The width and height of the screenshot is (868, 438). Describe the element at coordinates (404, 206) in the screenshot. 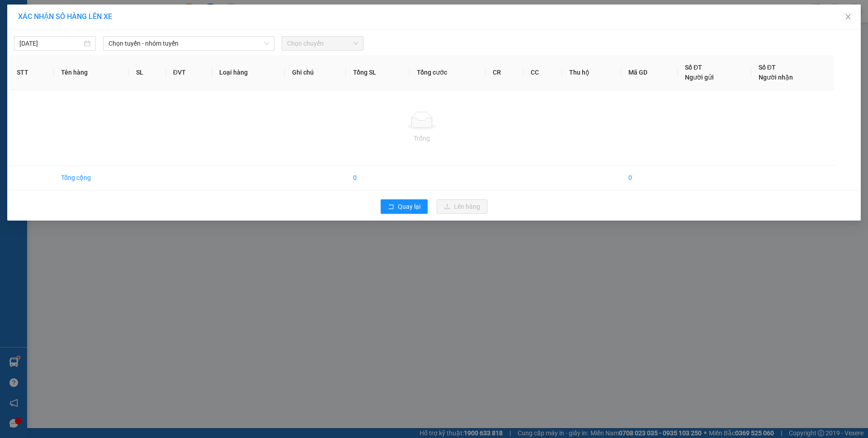

I see `button: rollbackQuay lại` at that location.